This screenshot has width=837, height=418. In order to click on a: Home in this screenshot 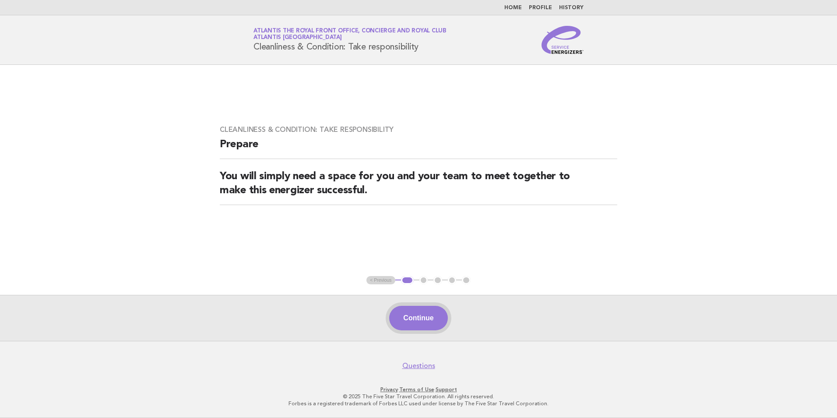, I will do `click(513, 8)`.